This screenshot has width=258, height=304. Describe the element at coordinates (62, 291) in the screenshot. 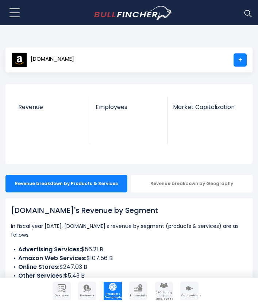

I see `a: Company Overview` at that location.